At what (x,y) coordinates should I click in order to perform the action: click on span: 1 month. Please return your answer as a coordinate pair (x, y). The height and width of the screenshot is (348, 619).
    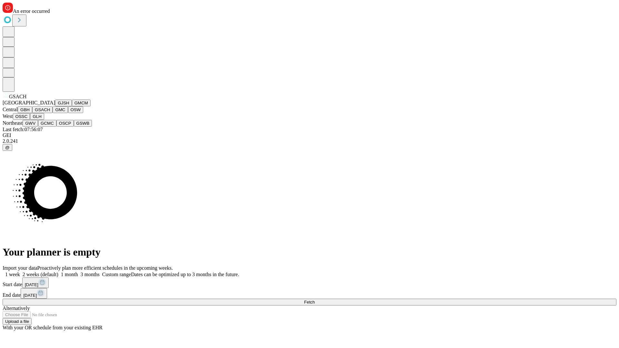
    Looking at the image, I should click on (69, 274).